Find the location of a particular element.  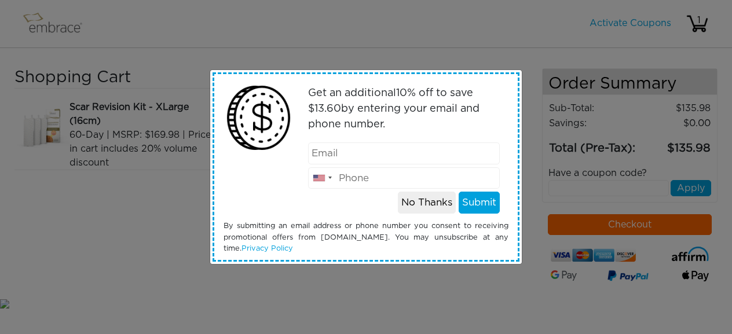

button: No Thanks is located at coordinates (427, 203).